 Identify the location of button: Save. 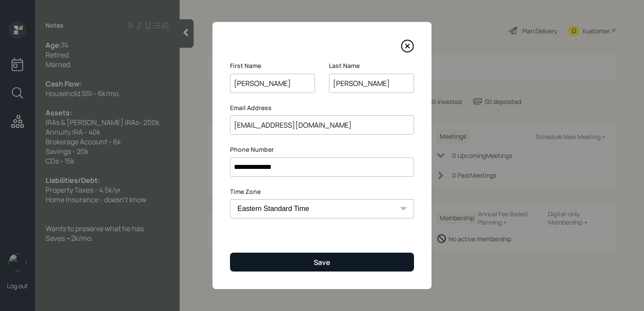
(322, 262).